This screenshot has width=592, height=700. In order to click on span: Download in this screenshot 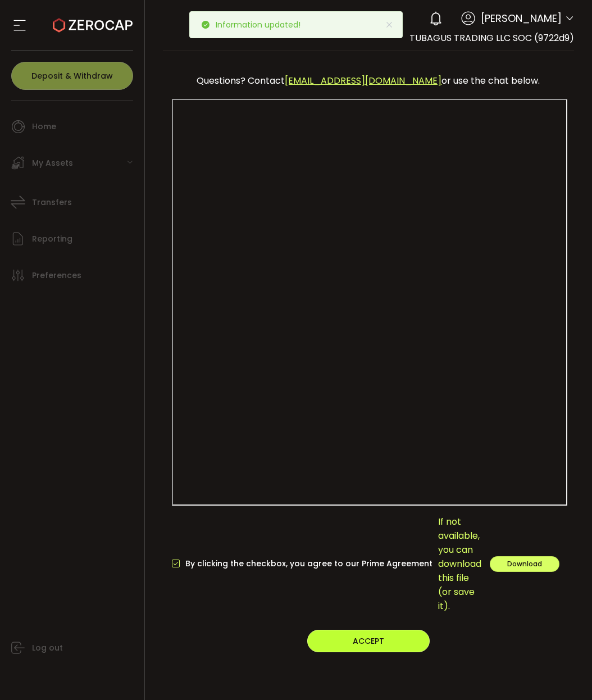, I will do `click(525, 563)`.